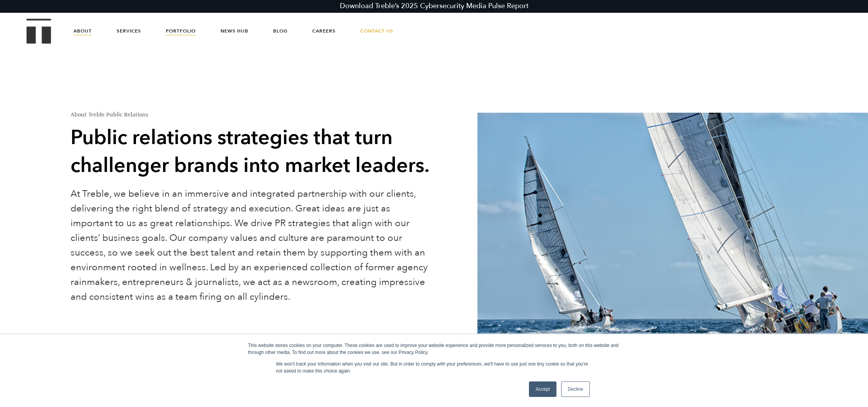 Image resolution: width=868 pixels, height=407 pixels. What do you see at coordinates (251, 115) in the screenshot?
I see `h1: About Treble Public Relations` at bounding box center [251, 115].